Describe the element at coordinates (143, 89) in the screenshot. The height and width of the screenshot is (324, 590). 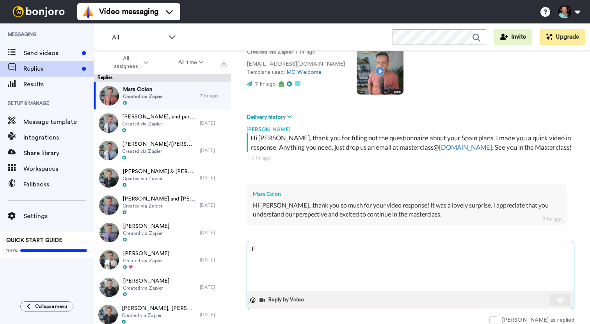
I see `span: Mars Colon` at that location.